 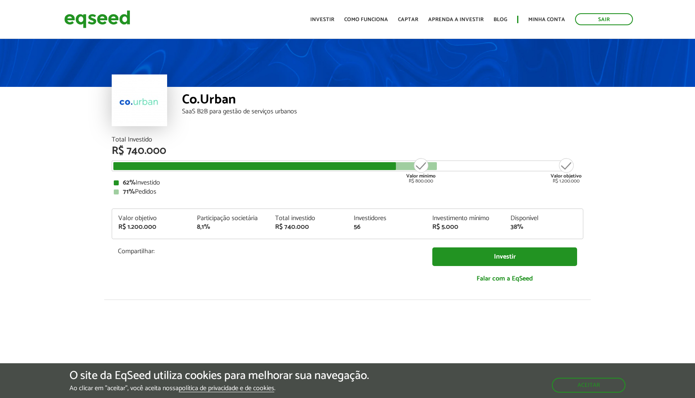 I want to click on div: Pedidos, so click(x=347, y=192).